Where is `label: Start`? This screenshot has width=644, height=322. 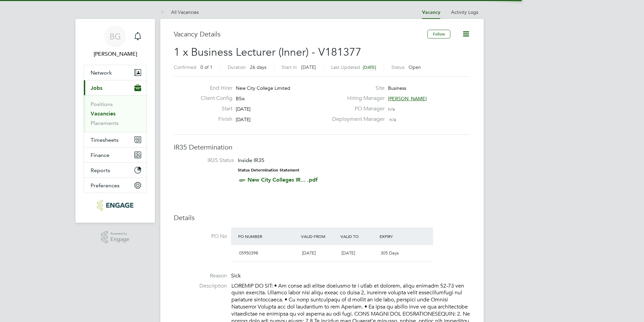 label: Start is located at coordinates (214, 109).